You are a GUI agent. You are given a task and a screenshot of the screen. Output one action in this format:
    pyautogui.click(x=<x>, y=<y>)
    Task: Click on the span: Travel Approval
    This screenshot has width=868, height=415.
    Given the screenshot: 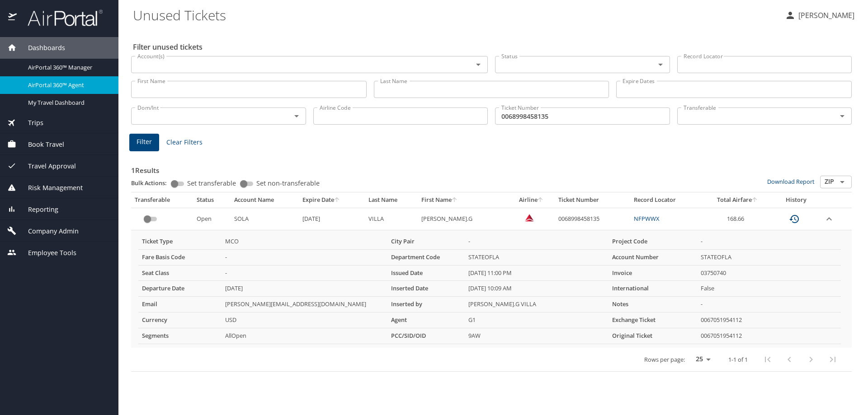 What is the action you would take?
    pyautogui.click(x=47, y=167)
    